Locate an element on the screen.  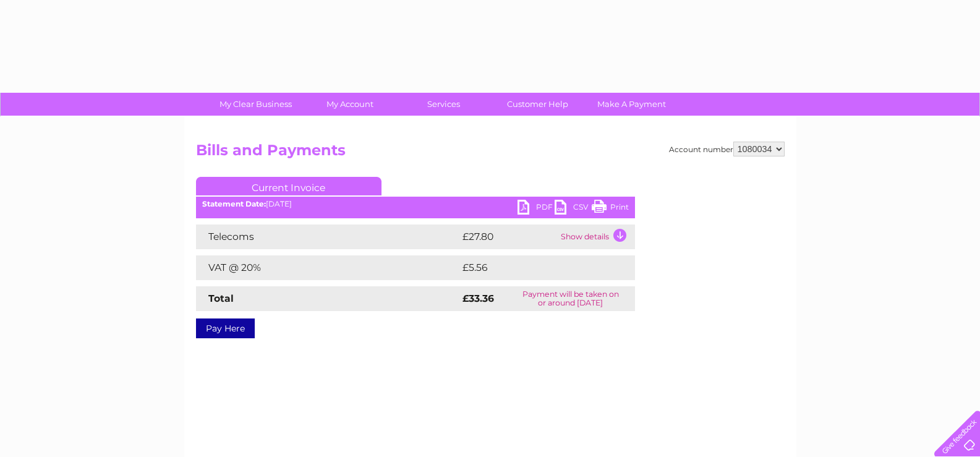
td: VAT @ 20% is located at coordinates (327, 268).